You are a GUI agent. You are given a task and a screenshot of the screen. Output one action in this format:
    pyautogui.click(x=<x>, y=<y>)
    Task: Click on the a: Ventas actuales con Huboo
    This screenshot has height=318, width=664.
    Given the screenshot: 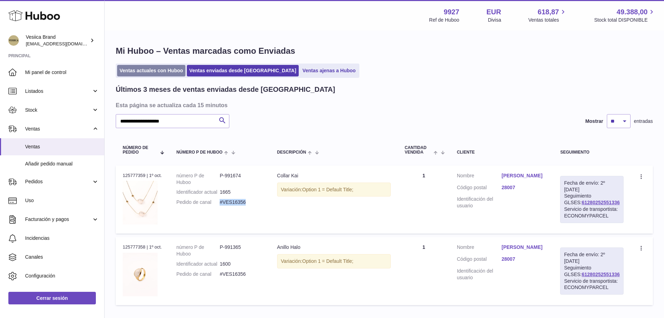 What is the action you would take?
    pyautogui.click(x=151, y=70)
    